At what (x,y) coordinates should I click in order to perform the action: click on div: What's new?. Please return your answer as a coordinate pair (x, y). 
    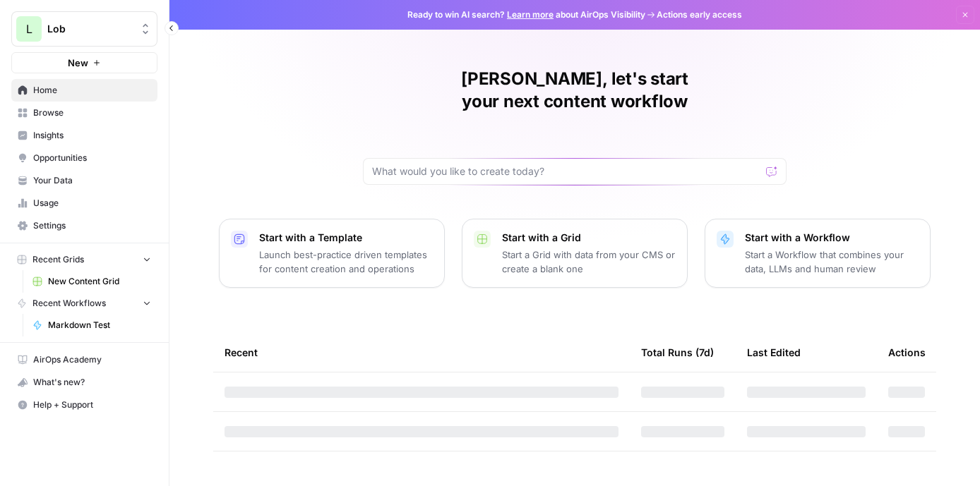
    Looking at the image, I should click on (84, 383).